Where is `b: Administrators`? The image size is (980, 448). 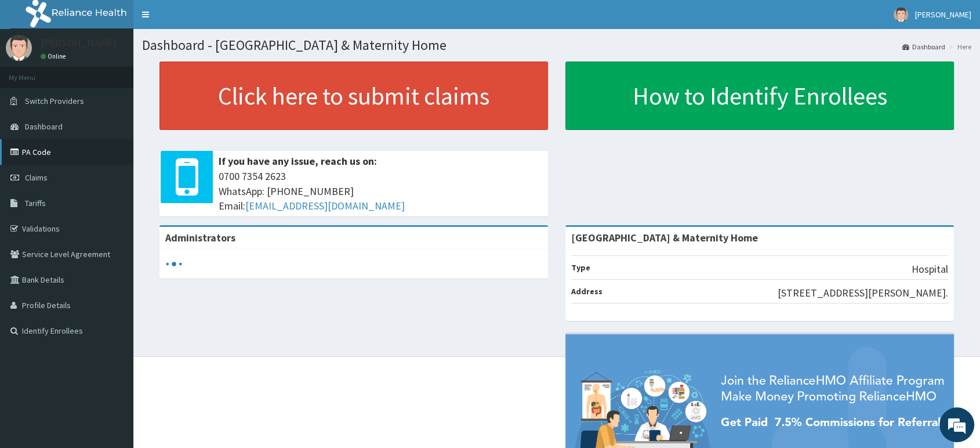 b: Administrators is located at coordinates (200, 237).